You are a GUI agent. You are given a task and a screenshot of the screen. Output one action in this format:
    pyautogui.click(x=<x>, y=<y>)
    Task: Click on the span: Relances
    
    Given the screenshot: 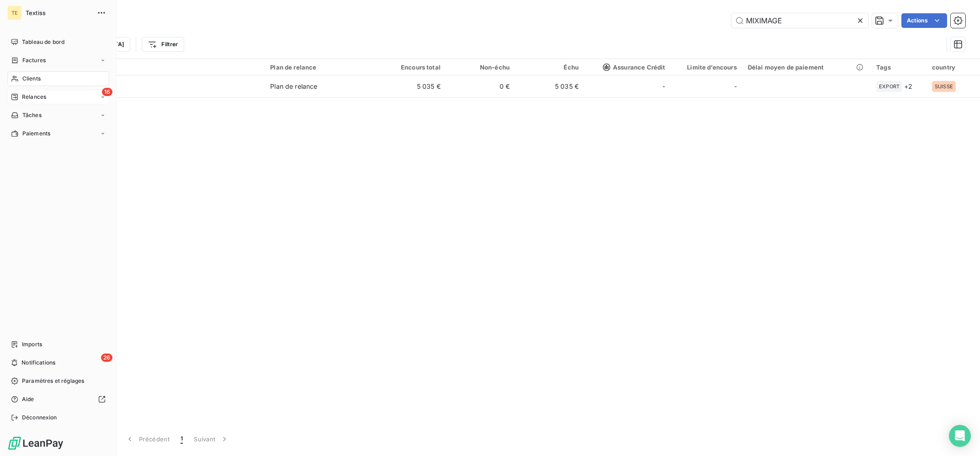 What is the action you would take?
    pyautogui.click(x=34, y=97)
    